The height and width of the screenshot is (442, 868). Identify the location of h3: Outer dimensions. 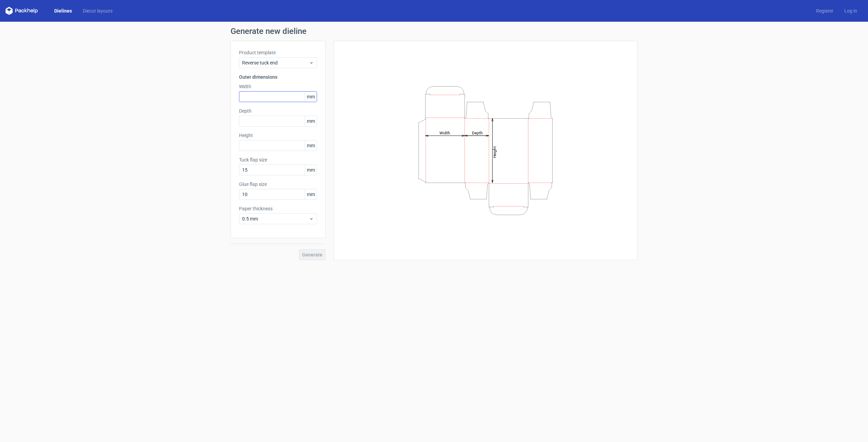
(278, 77).